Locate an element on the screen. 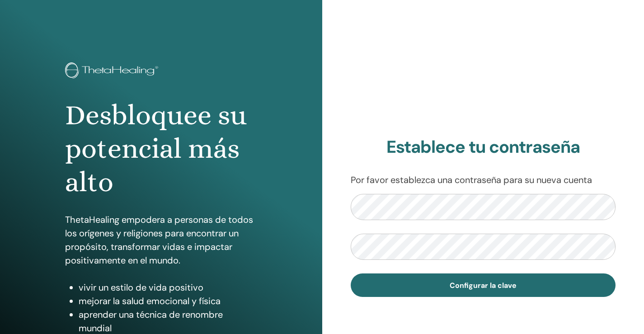 This screenshot has width=644, height=334. p: Por favor establezca una contraseña para su nueva cuenta is located at coordinates (483, 180).